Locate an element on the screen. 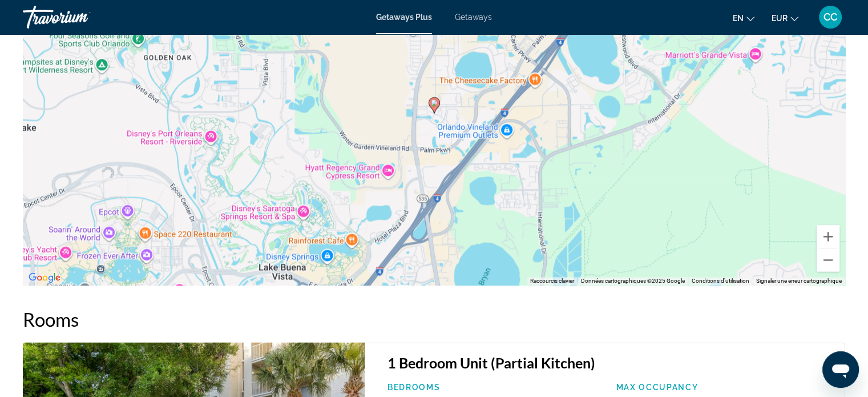  img: Google is located at coordinates (45, 277).